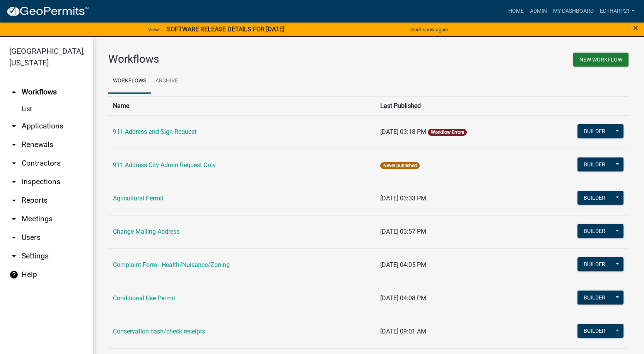  I want to click on a: Conditional Use Permit, so click(144, 298).